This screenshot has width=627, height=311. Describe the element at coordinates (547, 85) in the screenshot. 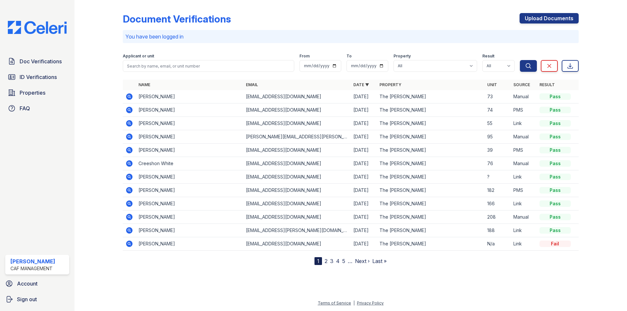

I see `a: Result` at that location.